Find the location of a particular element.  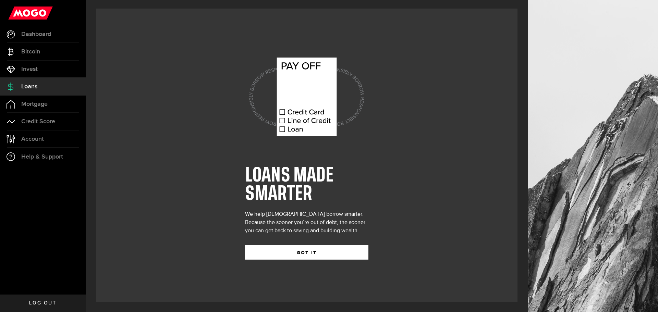

span: Credit Score is located at coordinates (38, 122).